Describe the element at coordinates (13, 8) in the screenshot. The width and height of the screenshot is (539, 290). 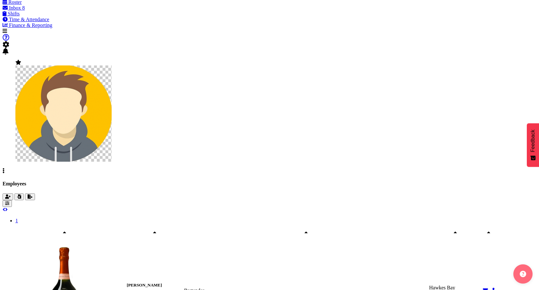
I see `a: Inbox 8` at that location.